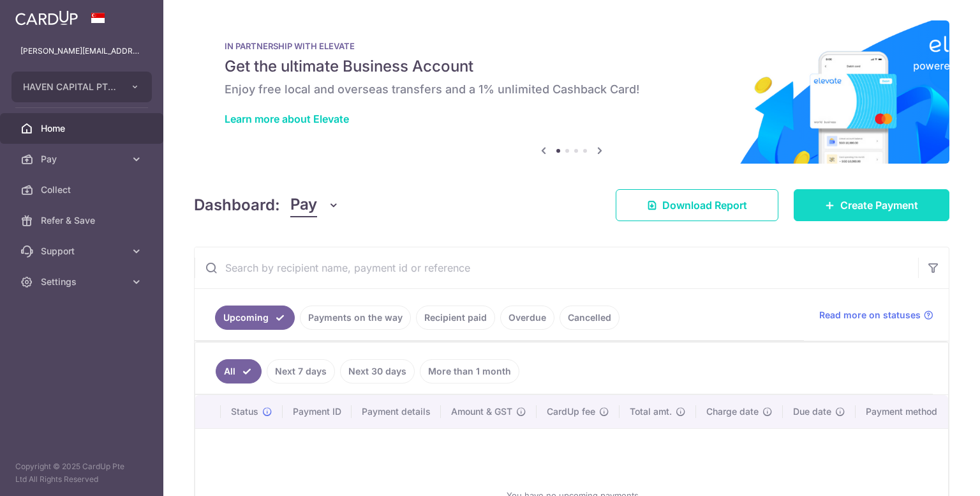 This screenshot has height=496, width=980. What do you see at coordinates (651, 411) in the screenshot?
I see `span: Total amt.` at bounding box center [651, 411].